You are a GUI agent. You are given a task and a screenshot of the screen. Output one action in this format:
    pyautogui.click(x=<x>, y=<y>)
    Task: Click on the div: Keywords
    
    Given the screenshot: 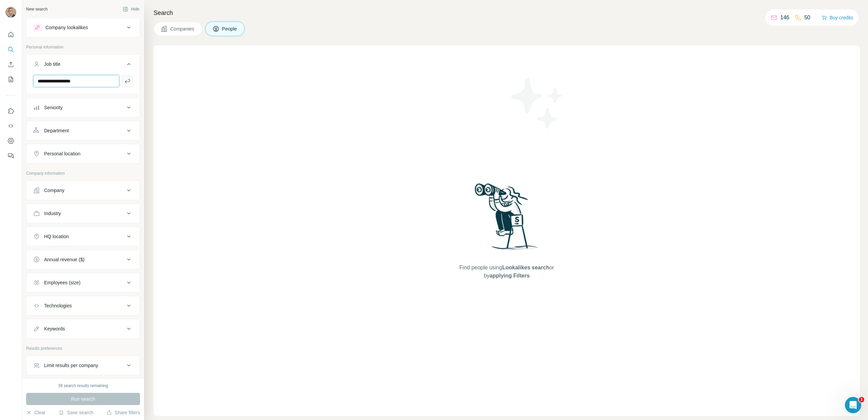 What is the action you would take?
    pyautogui.click(x=54, y=329)
    